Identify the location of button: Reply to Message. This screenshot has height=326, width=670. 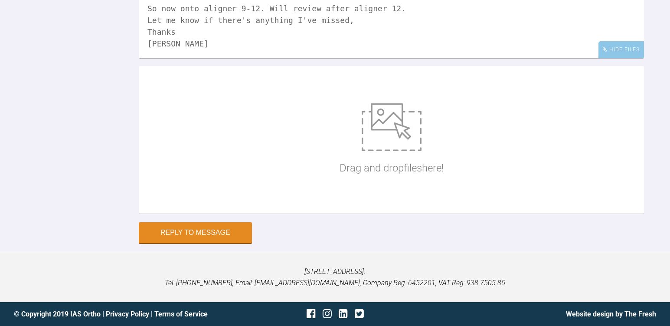
(195, 233).